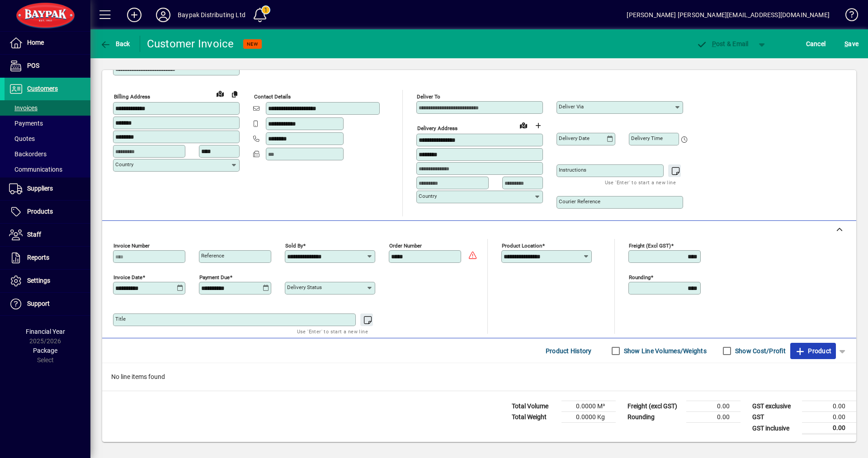  What do you see at coordinates (293, 245) in the screenshot?
I see `mat-label: Sold by` at bounding box center [293, 245].